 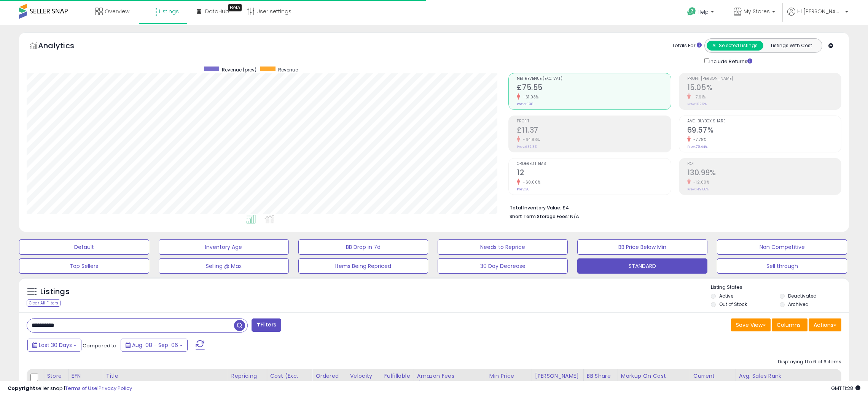 What do you see at coordinates (527, 146) in the screenshot?
I see `small: Prev: £32.33` at bounding box center [527, 146].